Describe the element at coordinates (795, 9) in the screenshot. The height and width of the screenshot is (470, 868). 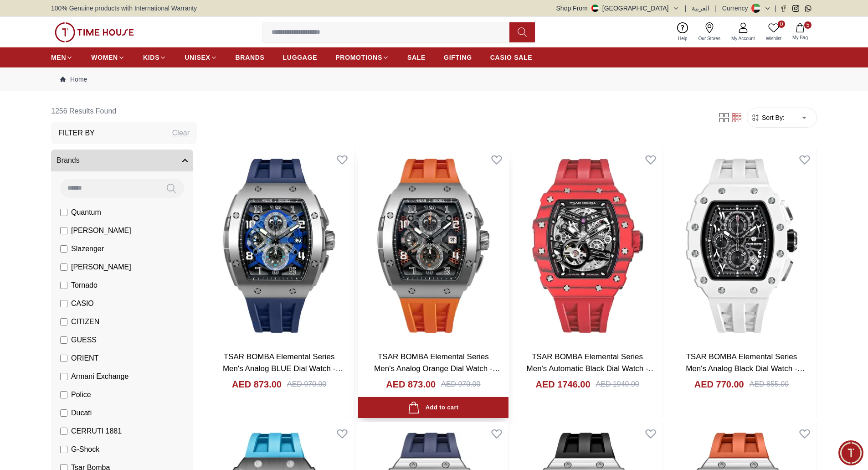
I see `a: Instagram` at that location.